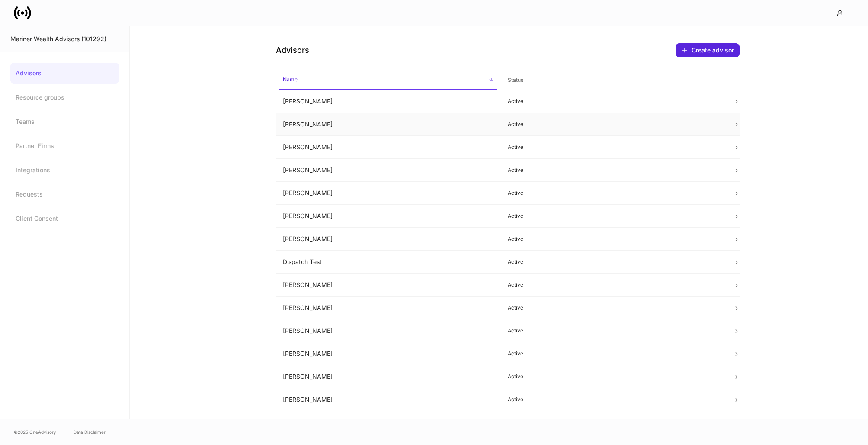  Describe the element at coordinates (292, 51) in the screenshot. I see `h4: Advisors` at that location.